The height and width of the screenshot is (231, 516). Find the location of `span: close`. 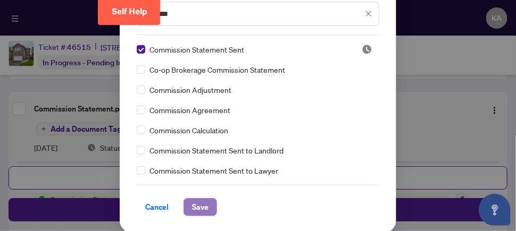

span: close is located at coordinates (369, 14).